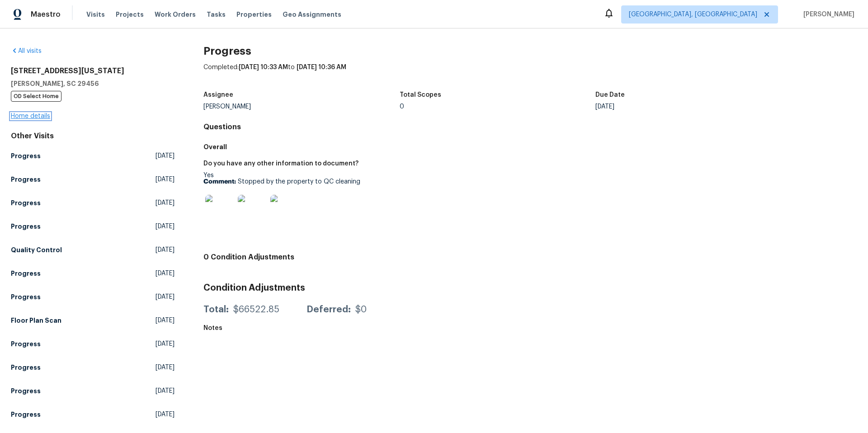 This screenshot has height=433, width=868. What do you see at coordinates (213, 328) in the screenshot?
I see `h5: Notes` at bounding box center [213, 328].